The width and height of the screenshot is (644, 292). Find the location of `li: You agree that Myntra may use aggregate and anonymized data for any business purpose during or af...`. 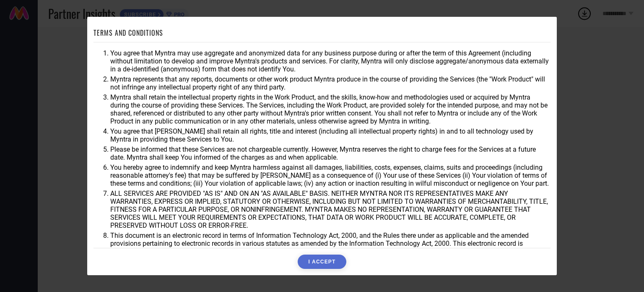

li: You agree that Myntra may use aggregate and anonymized data for any business purpose during or af... is located at coordinates (330, 61).